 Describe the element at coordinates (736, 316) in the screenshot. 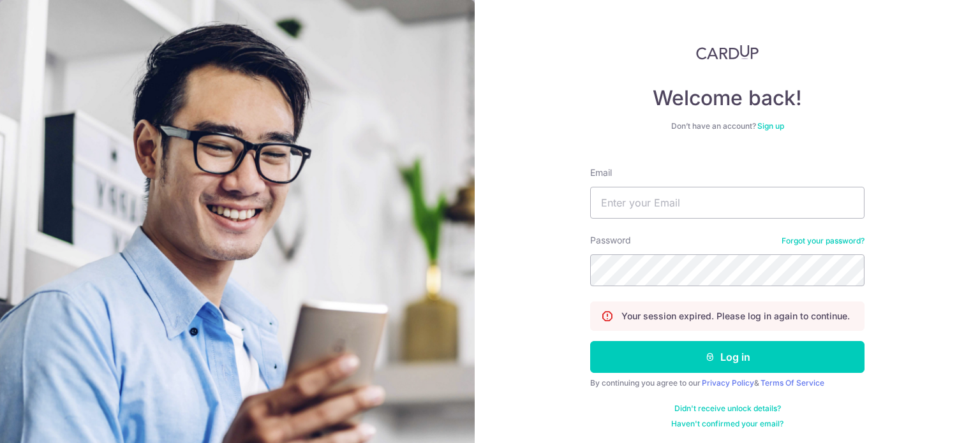

I see `p: Your session expired. Please log in again to continue.` at that location.